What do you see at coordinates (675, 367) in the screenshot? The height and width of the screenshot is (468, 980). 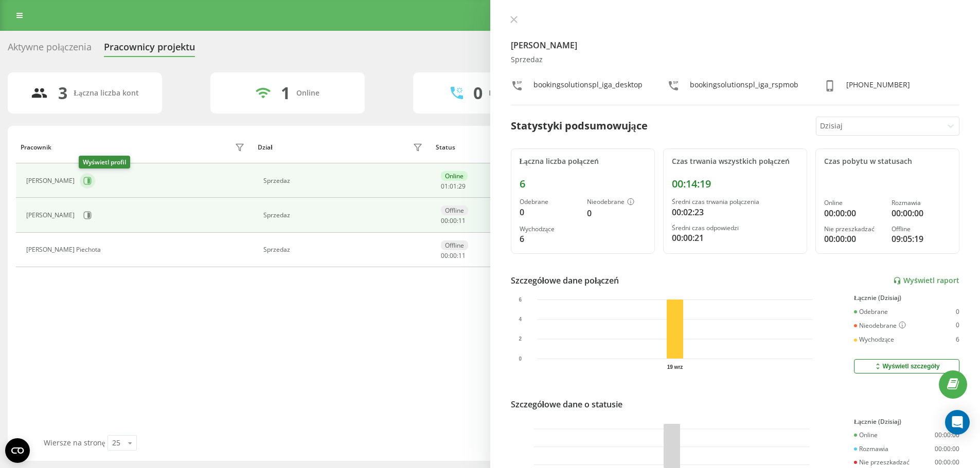 I see `text: 19 wrz` at bounding box center [675, 367].